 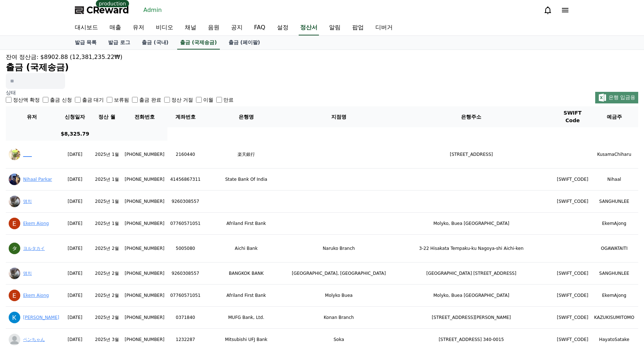 I want to click on a: 채널, so click(x=191, y=28).